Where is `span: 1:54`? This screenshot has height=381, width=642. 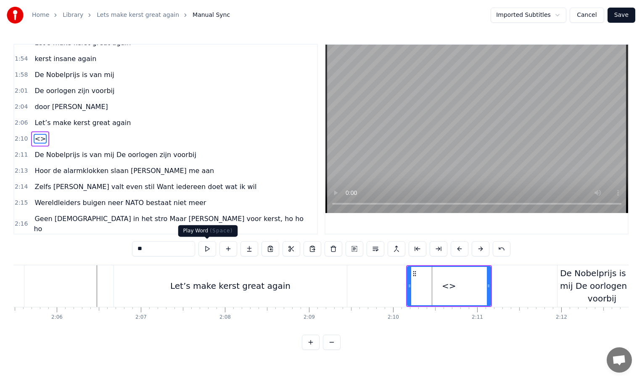 span: 1:54 is located at coordinates (21, 59).